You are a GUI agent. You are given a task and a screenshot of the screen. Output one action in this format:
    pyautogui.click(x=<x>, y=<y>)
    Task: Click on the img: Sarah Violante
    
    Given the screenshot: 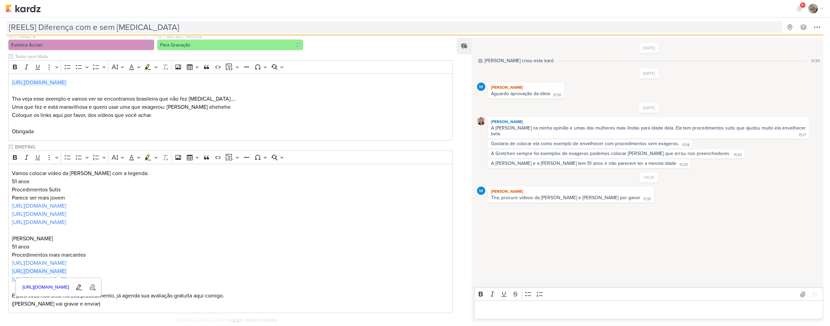 What is the action you would take?
    pyautogui.click(x=813, y=8)
    